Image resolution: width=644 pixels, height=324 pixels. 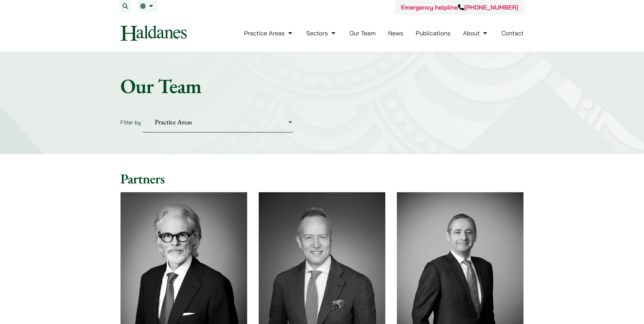 What do you see at coordinates (322, 86) in the screenshot?
I see `h1: Our Team` at bounding box center [322, 86].